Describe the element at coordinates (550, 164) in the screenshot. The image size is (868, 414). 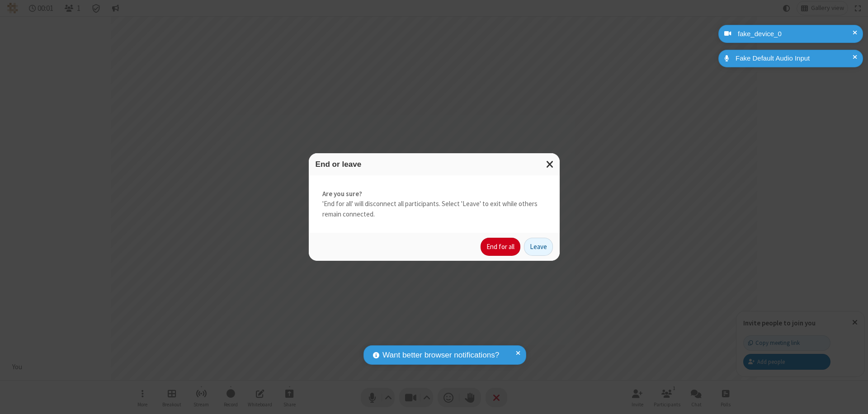
I see `button: Close modal` at that location.